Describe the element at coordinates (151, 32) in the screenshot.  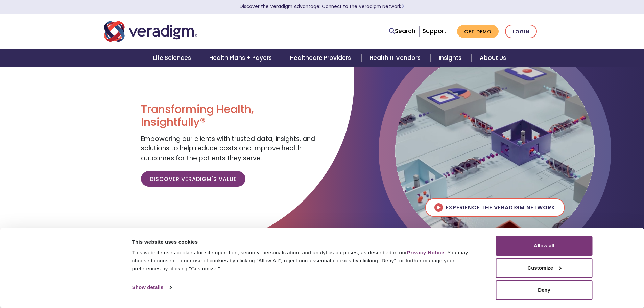
I see `a: Veradigm logo` at that location.